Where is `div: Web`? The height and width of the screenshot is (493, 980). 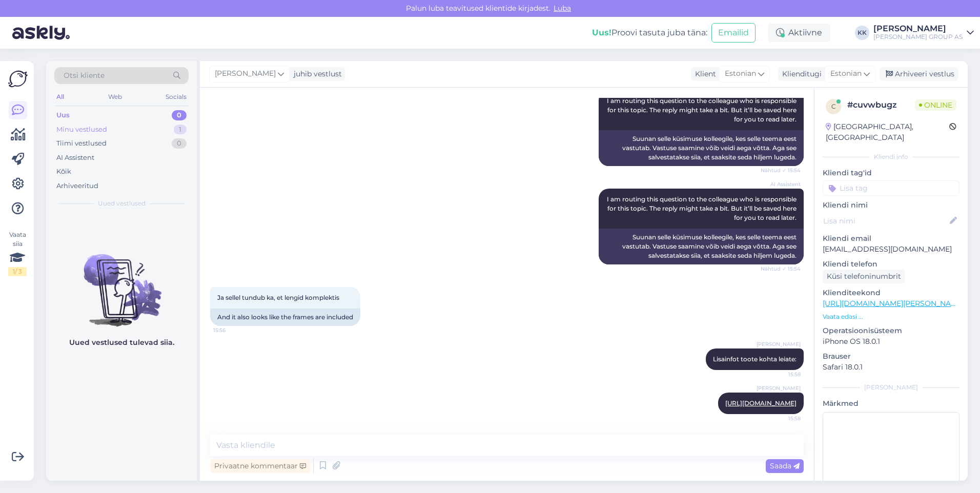
div: Web is located at coordinates (115, 97).